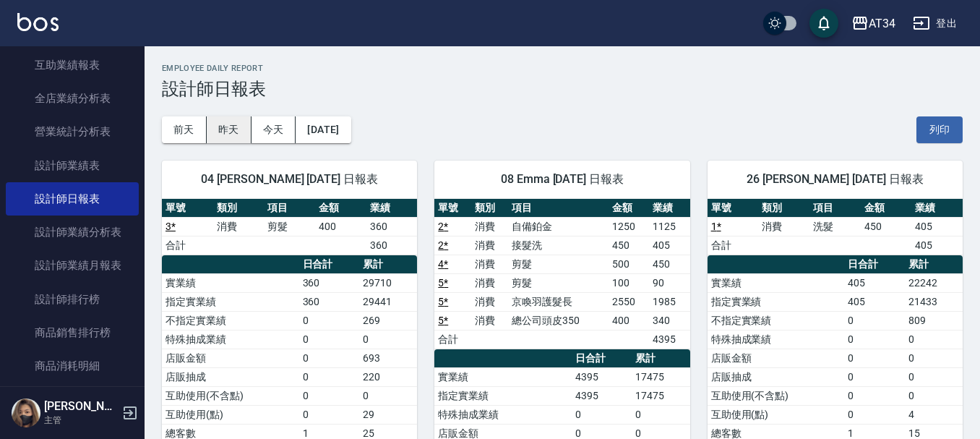  What do you see at coordinates (558, 302) in the screenshot?
I see `td: 京喚羽護髮長` at bounding box center [558, 302].